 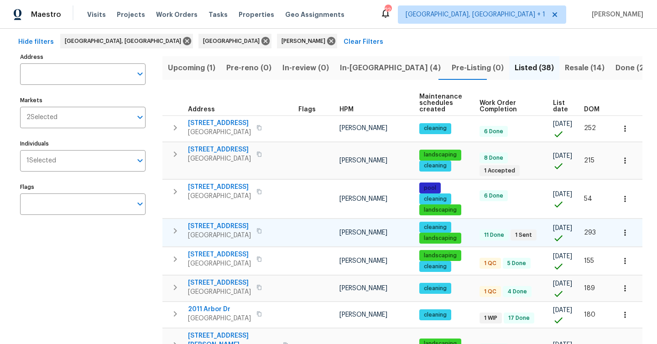 What do you see at coordinates (192, 68) in the screenshot?
I see `span: Upcoming (1)` at bounding box center [192, 68].